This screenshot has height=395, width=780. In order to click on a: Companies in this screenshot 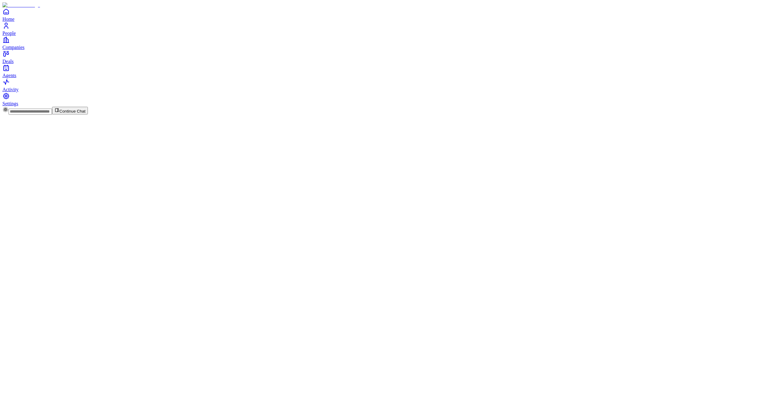, I will do `click(390, 43)`.